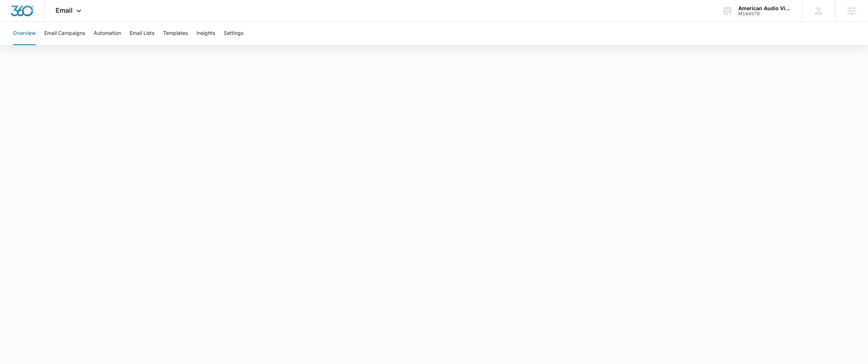 This screenshot has height=364, width=868. What do you see at coordinates (765, 14) in the screenshot?
I see `div: account id` at bounding box center [765, 14].